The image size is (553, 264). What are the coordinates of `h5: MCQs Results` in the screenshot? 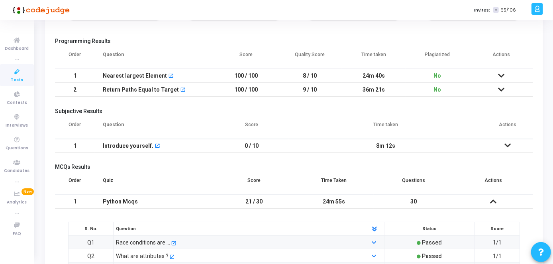 It's located at (294, 167).